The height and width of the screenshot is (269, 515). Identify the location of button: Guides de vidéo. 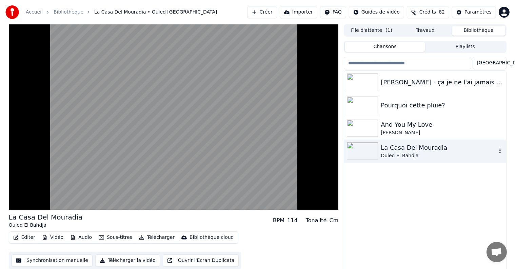
(376, 12).